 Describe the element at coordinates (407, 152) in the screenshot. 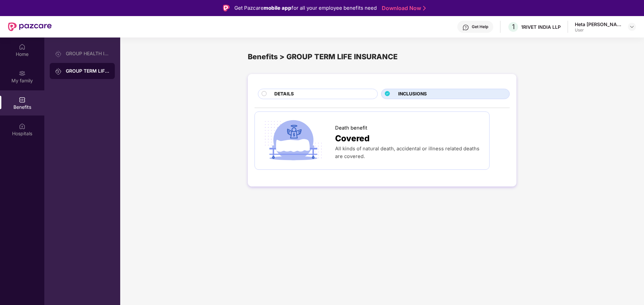

I see `span: All kinds of natural death, accidental or illness related deaths are covered.` at that location.